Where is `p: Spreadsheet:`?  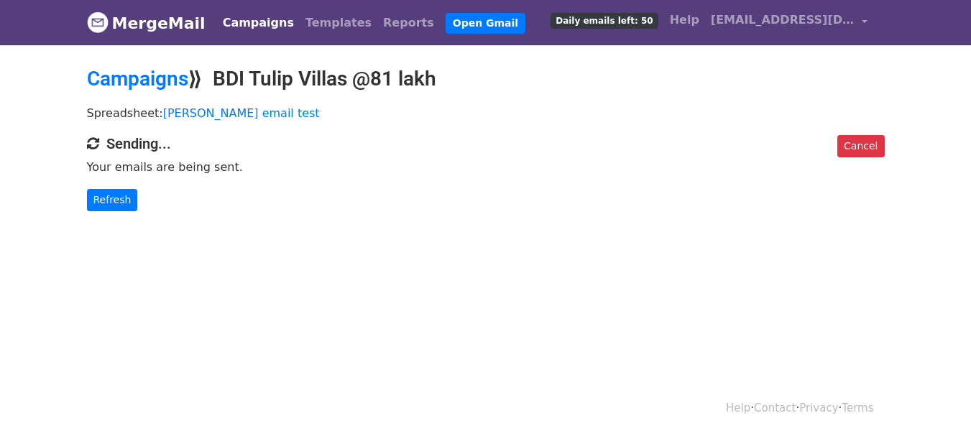 p: Spreadsheet: is located at coordinates (486, 113).